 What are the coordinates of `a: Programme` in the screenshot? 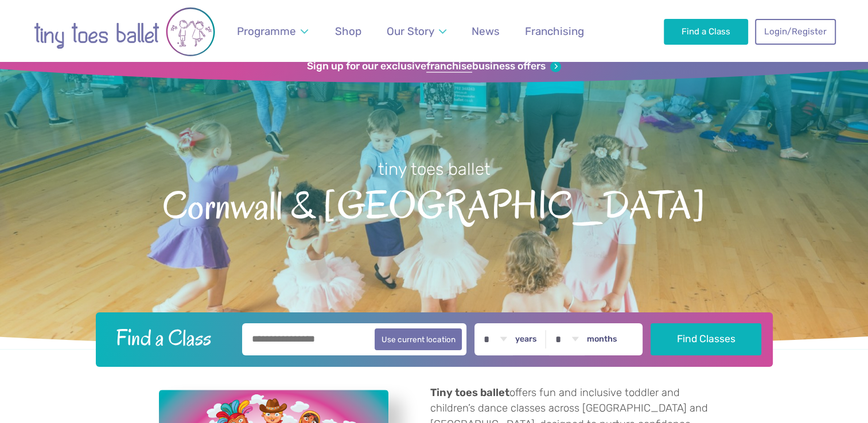 It's located at (272, 31).